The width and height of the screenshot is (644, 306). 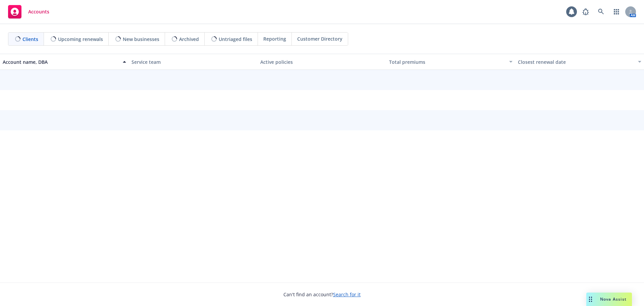 I want to click on a: Search, so click(x=601, y=12).